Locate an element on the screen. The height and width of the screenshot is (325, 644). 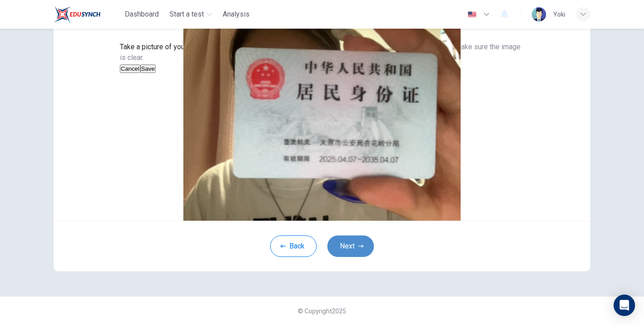
a: Rosedale logo is located at coordinates (87, 14).